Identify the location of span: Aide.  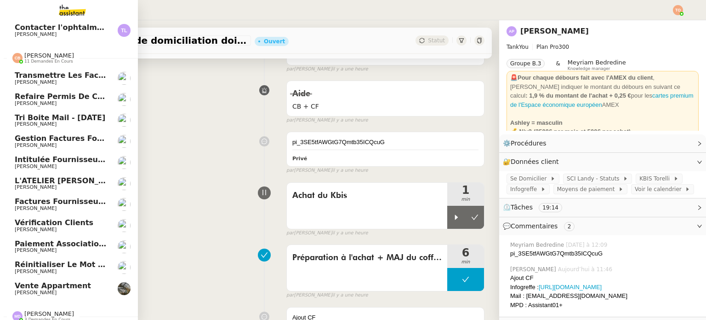
(301, 94).